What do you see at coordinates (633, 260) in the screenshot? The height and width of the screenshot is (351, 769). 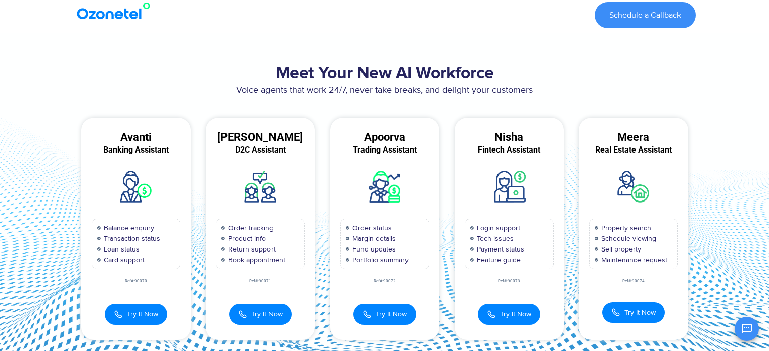 I see `span: Maintenance request` at bounding box center [633, 260].